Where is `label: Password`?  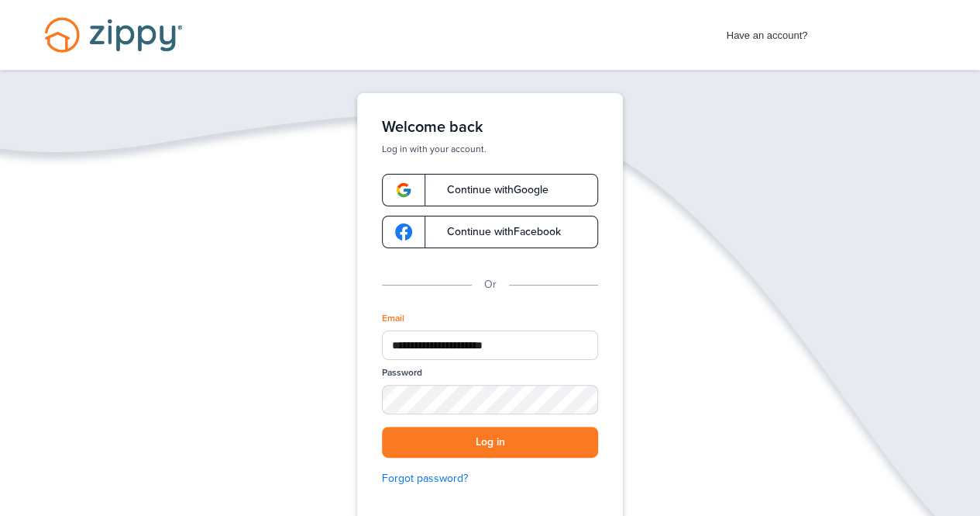 label: Password is located at coordinates (403, 372).